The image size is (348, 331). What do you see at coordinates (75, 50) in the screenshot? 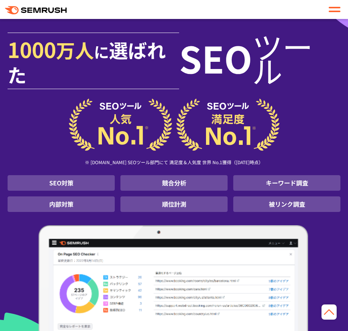
I see `span: 万人` at bounding box center [75, 50].